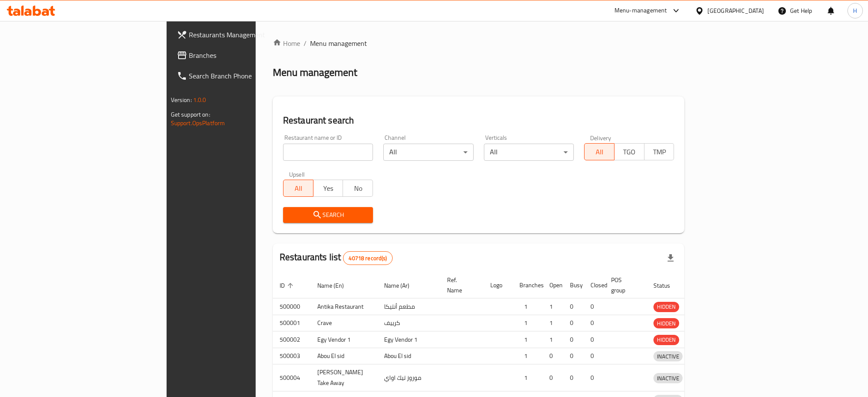 This screenshot has height=397, width=868. I want to click on label: Upsell, so click(297, 174).